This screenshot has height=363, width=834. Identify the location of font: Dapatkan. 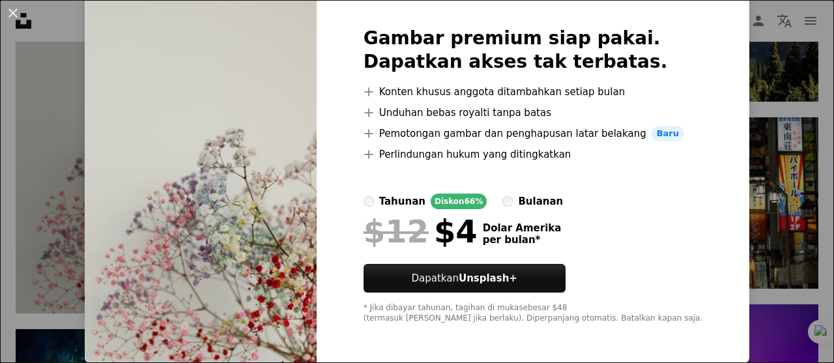
(435, 278).